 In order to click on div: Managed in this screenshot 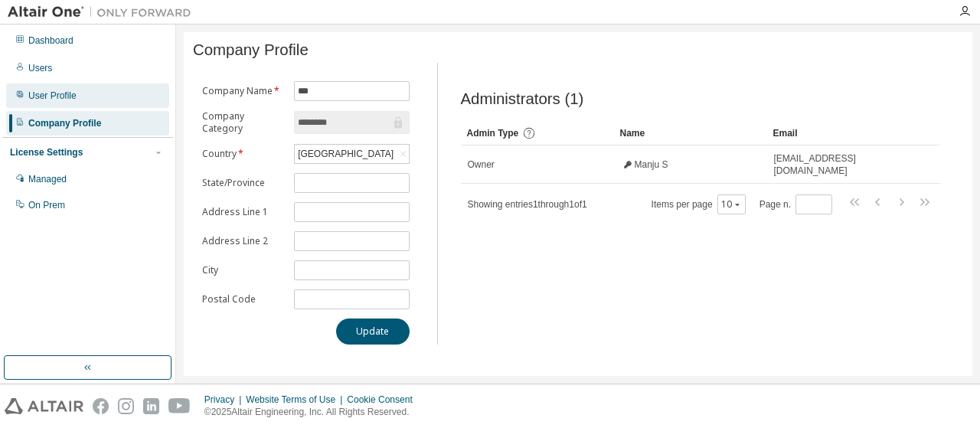, I will do `click(47, 179)`.